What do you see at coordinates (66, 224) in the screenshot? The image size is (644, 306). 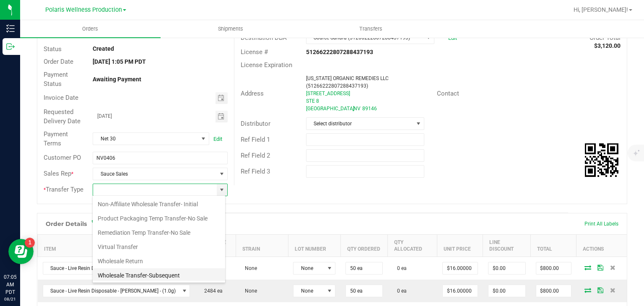 I see `h1: Order Details` at bounding box center [66, 224].